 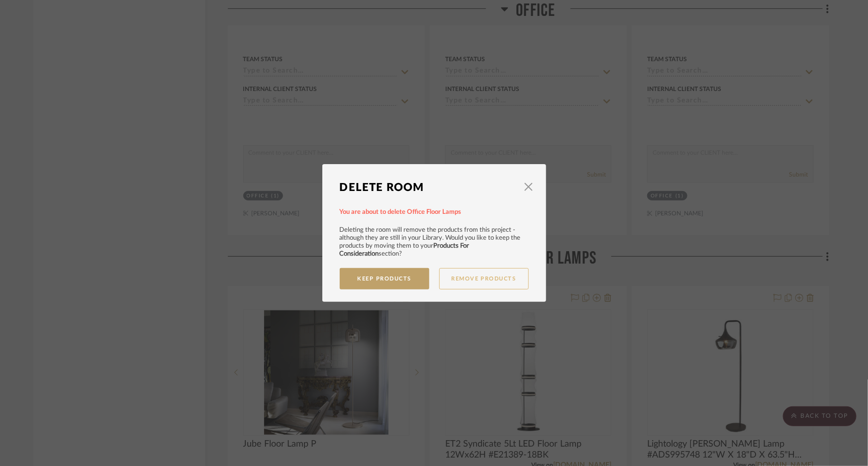 What do you see at coordinates (429, 187) in the screenshot?
I see `div: Delete Room` at bounding box center [429, 187].